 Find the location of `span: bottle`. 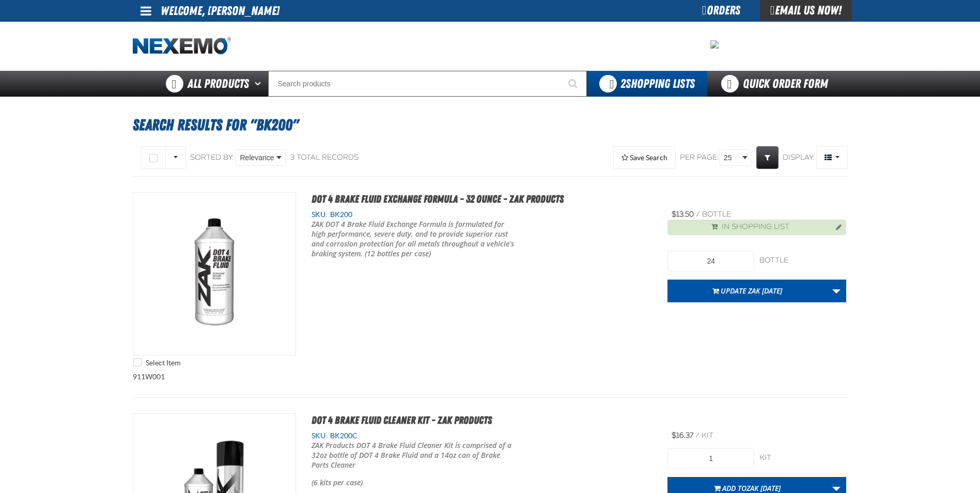

span: bottle is located at coordinates (717, 214).